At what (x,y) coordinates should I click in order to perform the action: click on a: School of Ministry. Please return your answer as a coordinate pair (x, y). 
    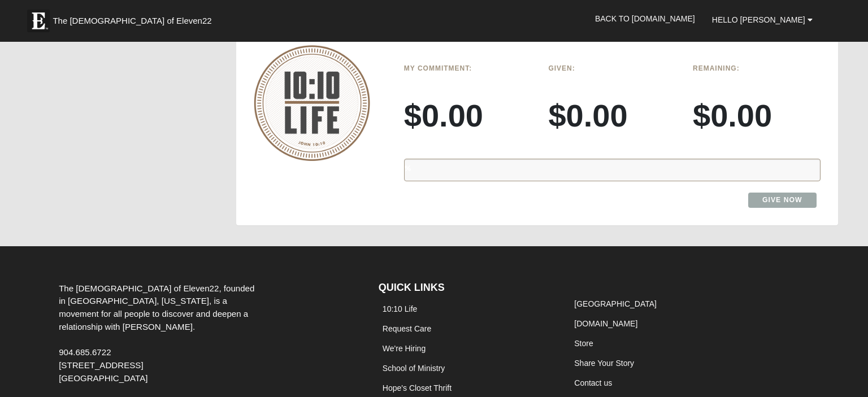
    Looking at the image, I should click on (413, 368).